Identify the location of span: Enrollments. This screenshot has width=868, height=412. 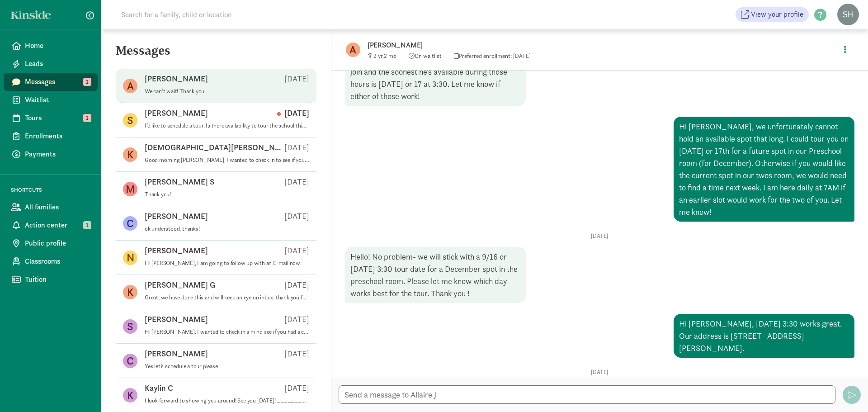
(57, 136).